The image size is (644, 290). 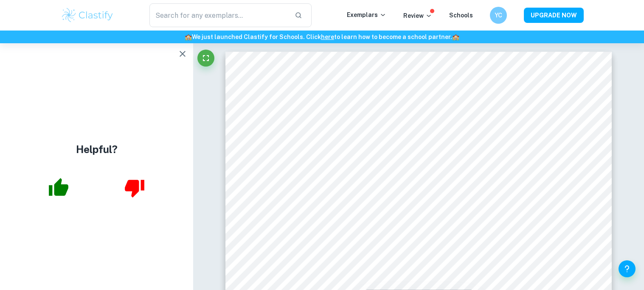 I want to click on p: Exemplars, so click(x=366, y=15).